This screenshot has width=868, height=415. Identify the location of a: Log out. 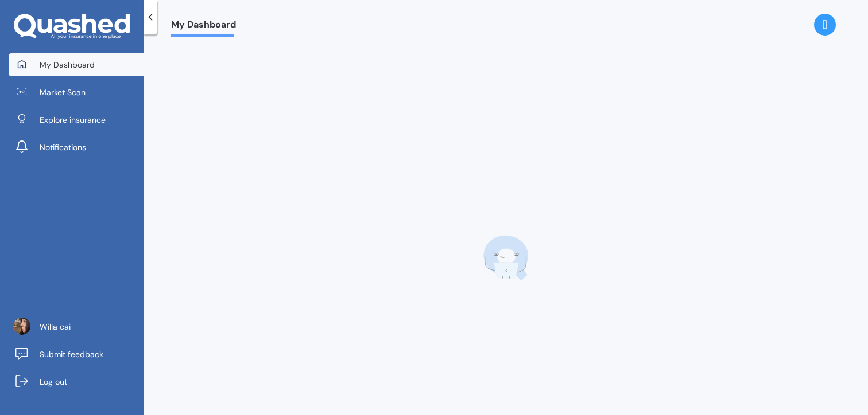
(76, 382).